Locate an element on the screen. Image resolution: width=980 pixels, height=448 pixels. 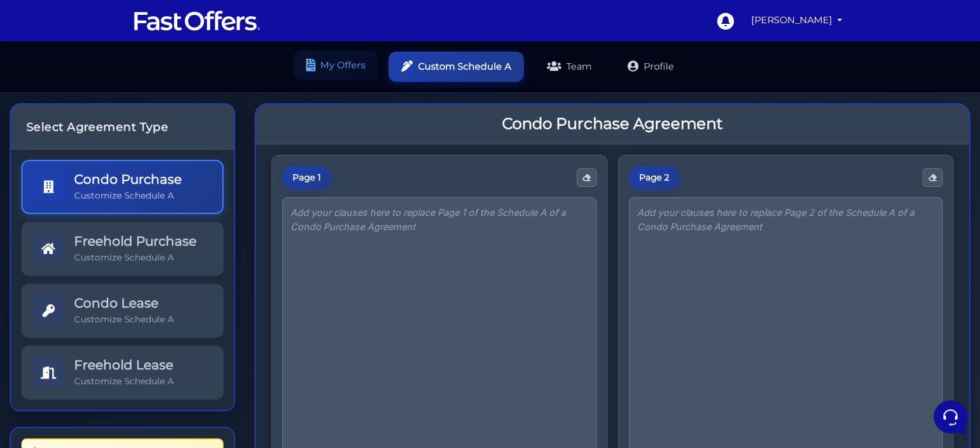
button: Messages is located at coordinates (129, 344).